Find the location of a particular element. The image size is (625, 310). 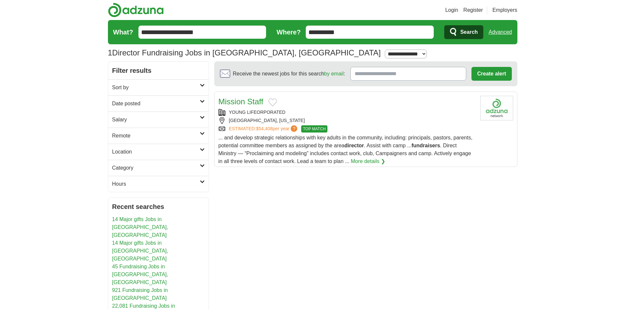

h2: Category is located at coordinates (156, 168).